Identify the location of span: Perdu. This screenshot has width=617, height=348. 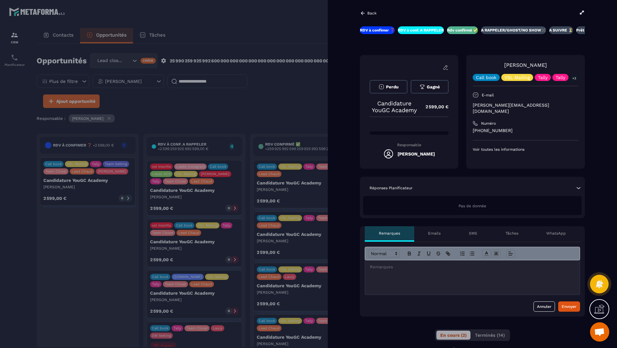
(392, 87).